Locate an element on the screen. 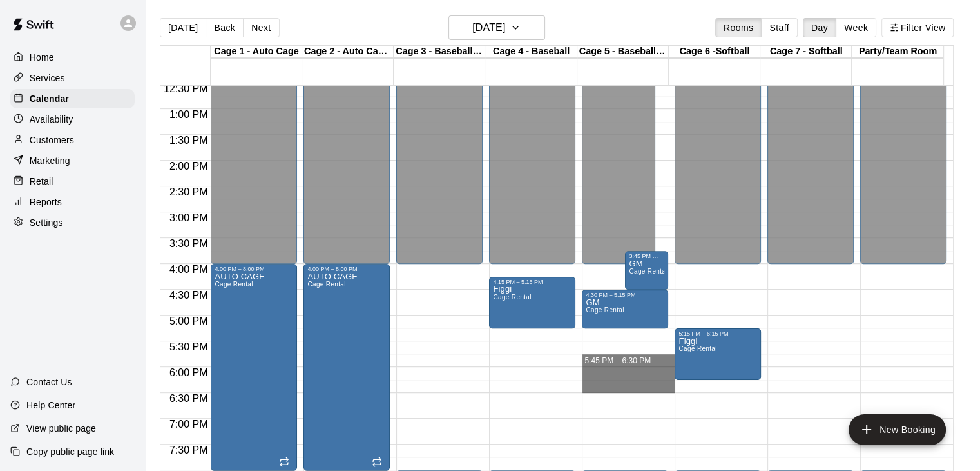 This screenshot has height=471, width=980. p: Settings is located at coordinates (47, 222).